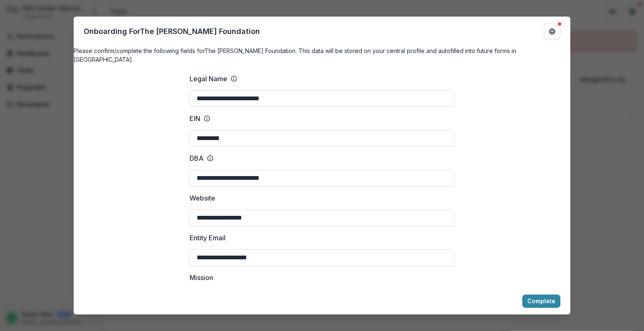 The image size is (644, 331). Describe the element at coordinates (552, 31) in the screenshot. I see `button: Get Help` at that location.